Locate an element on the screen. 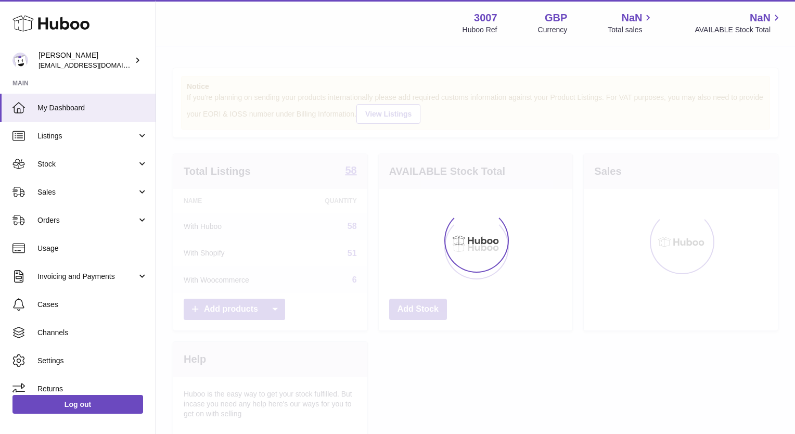  img: bevmay@maysama.com is located at coordinates (20, 60).